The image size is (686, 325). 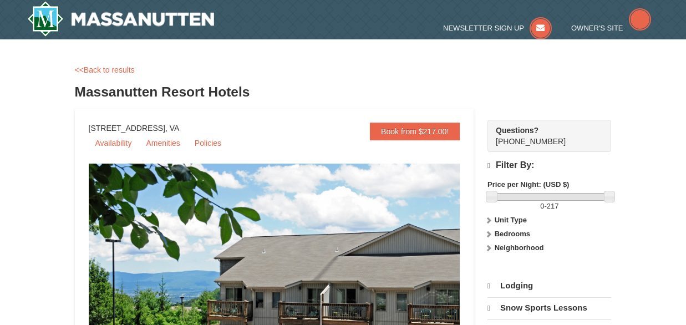 I want to click on a: Snow Sports Lessons, so click(x=549, y=308).